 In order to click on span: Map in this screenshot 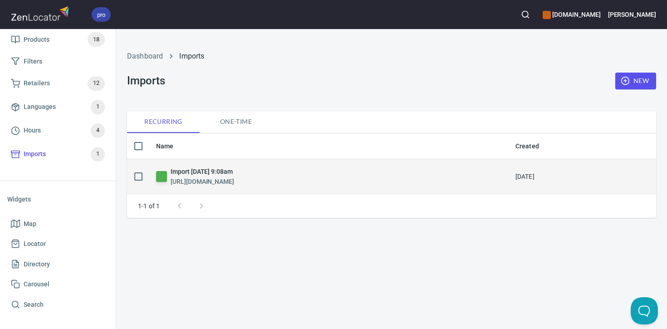, I will do `click(30, 224)`.